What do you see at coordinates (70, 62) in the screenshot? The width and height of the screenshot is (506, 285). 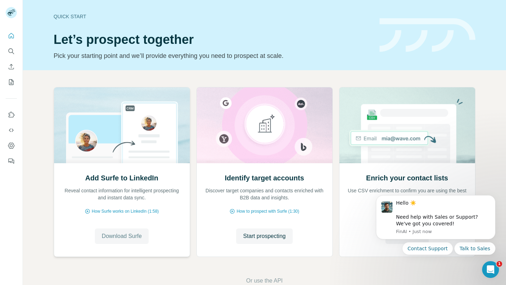 I see `div: Quick reply options` at bounding box center [70, 62].